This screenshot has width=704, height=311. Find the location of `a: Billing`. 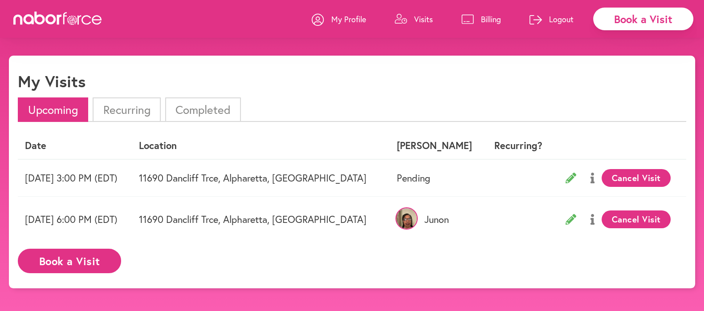

a: Billing is located at coordinates (481, 19).